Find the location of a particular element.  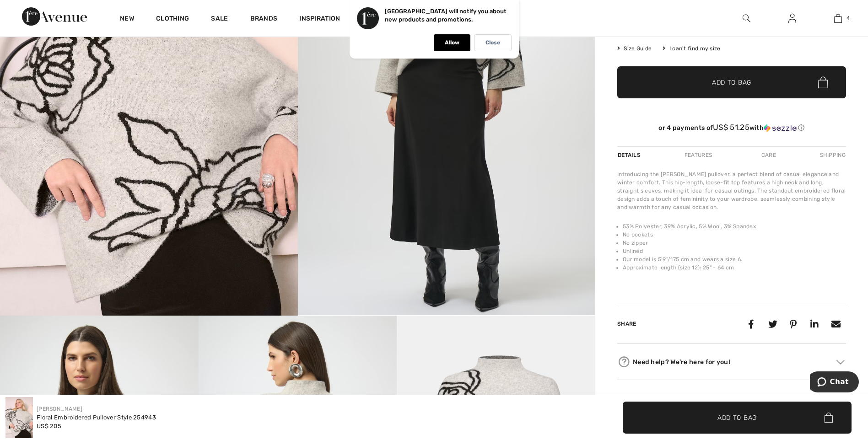

div: Care is located at coordinates (769, 155).